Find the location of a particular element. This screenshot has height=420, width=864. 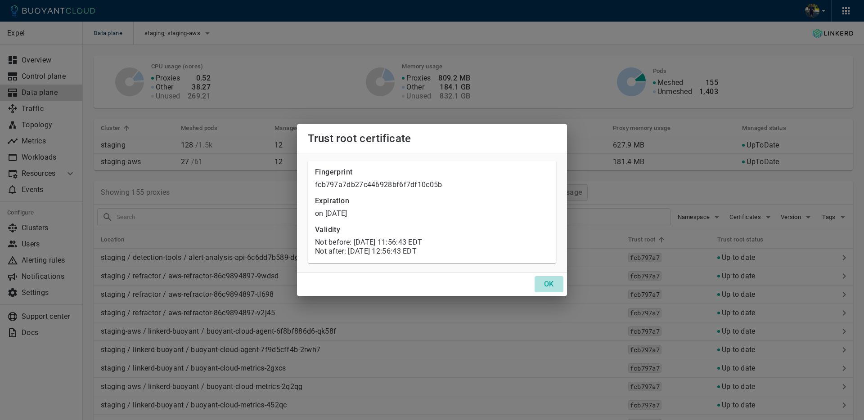

span: Mon, 18 Aug 2025 15:56:43 UTC is located at coordinates (388, 242).